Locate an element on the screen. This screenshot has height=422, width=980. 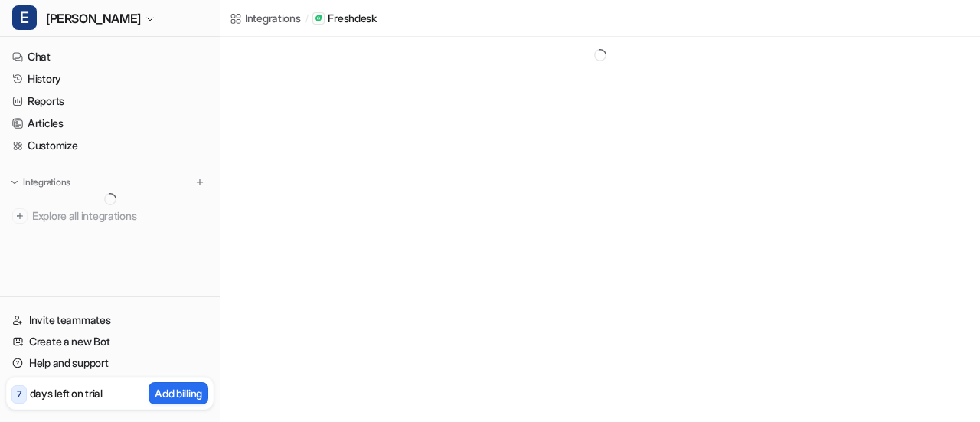
p: Freshdesk is located at coordinates (351, 18).